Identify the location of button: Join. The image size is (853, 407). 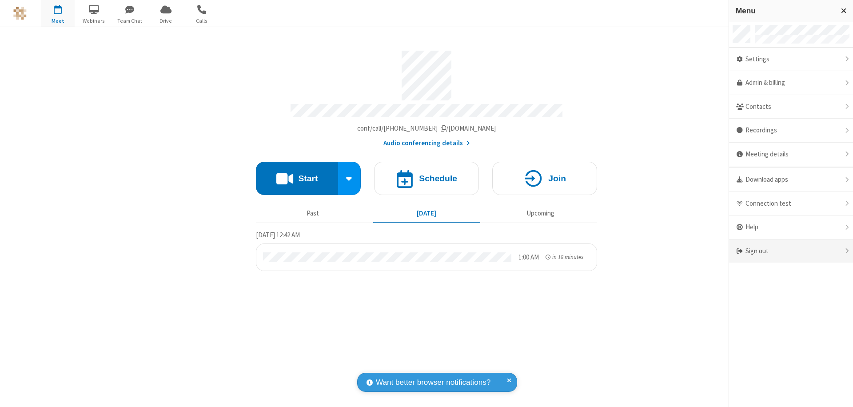
(545, 178).